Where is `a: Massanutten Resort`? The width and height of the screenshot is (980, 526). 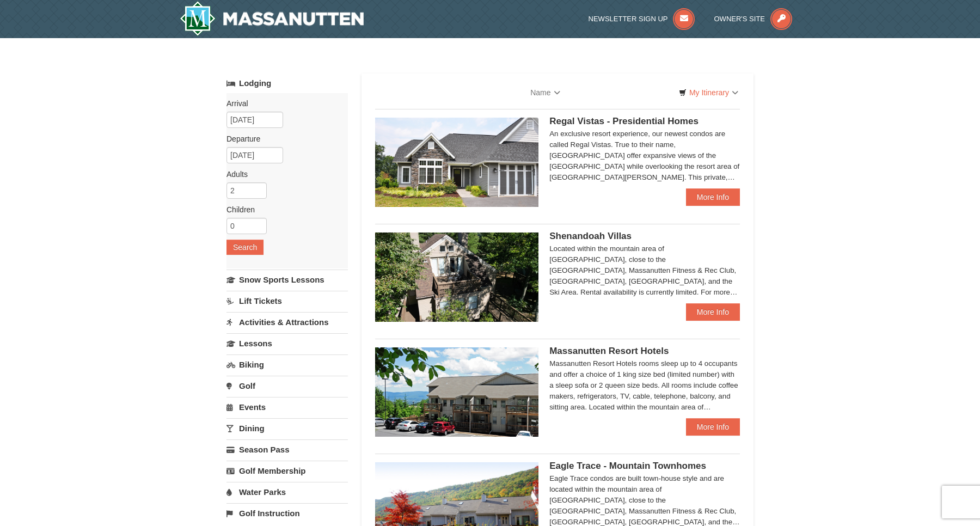 a: Massanutten Resort is located at coordinates (271, 18).